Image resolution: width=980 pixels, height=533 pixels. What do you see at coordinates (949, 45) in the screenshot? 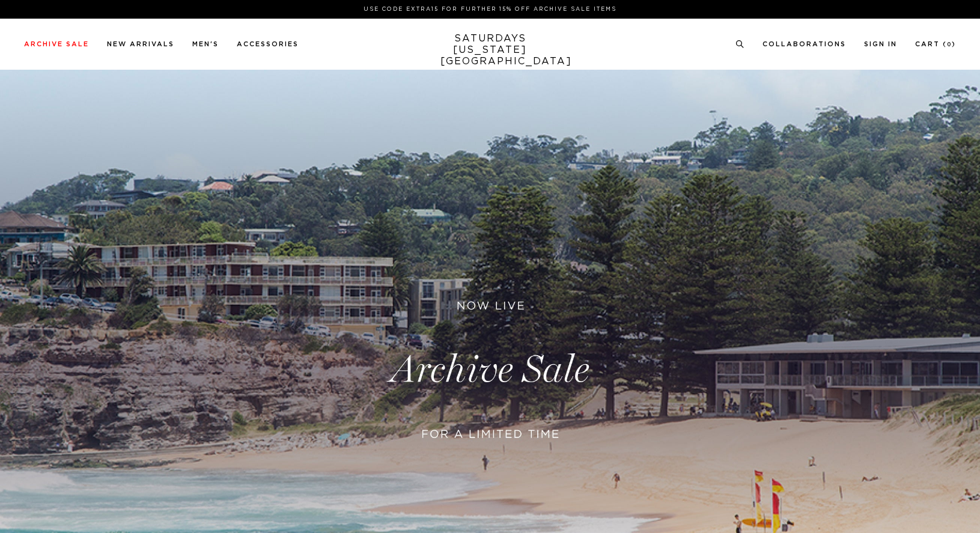
I see `small: 0` at bounding box center [949, 45].